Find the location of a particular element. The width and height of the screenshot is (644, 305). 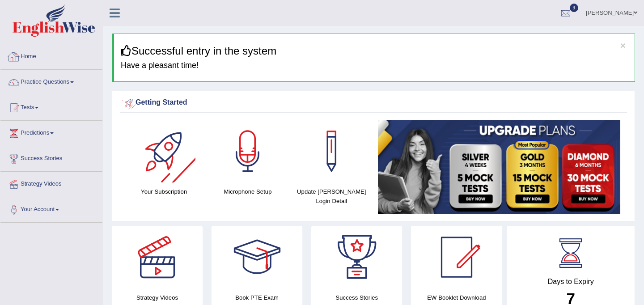

img: small5.jpg is located at coordinates (499, 167).